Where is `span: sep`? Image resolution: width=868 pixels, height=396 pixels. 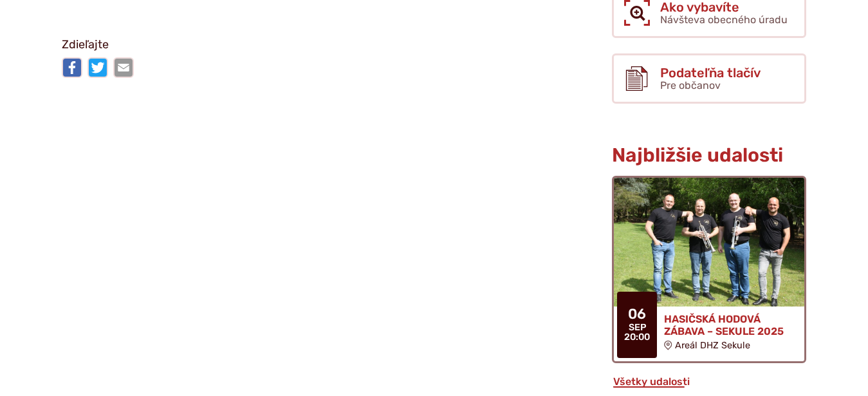 span: sep is located at coordinates (637, 328).